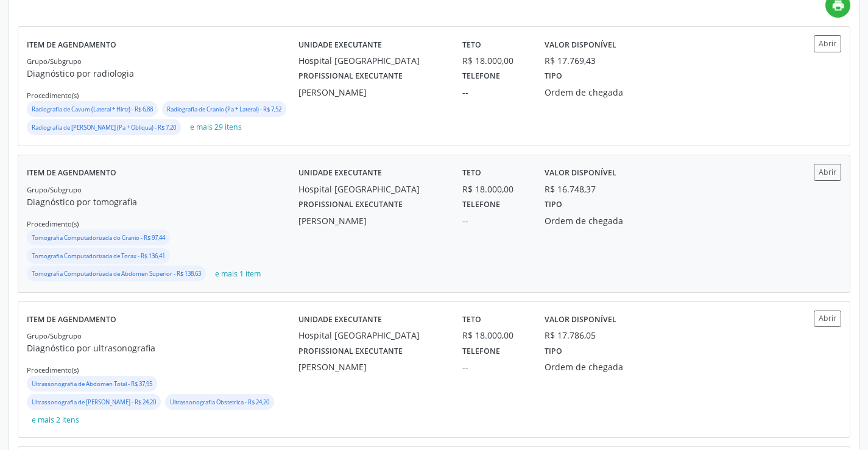 This screenshot has width=868, height=450. I want to click on p: Diagnóstico por radiologia, so click(162, 73).